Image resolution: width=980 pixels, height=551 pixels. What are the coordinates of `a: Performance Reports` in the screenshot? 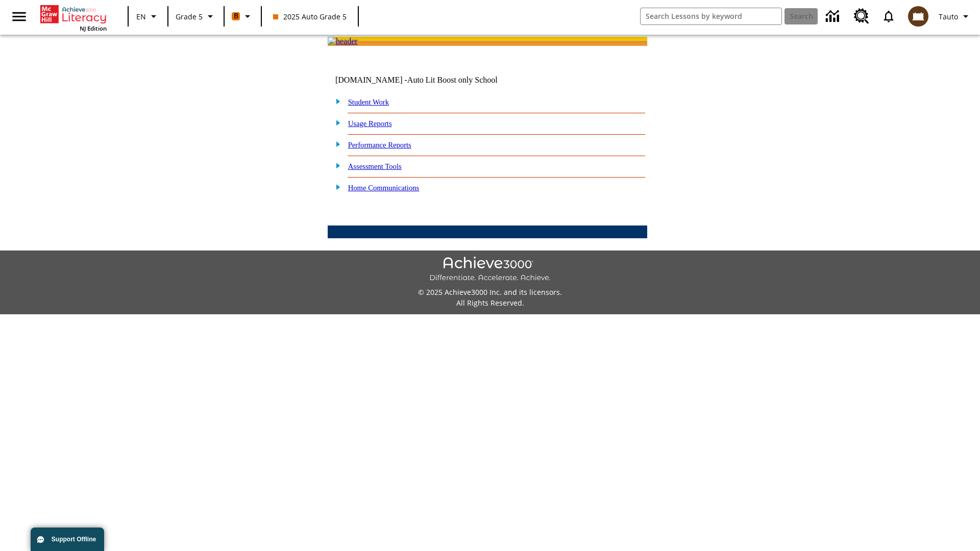 It's located at (380, 145).